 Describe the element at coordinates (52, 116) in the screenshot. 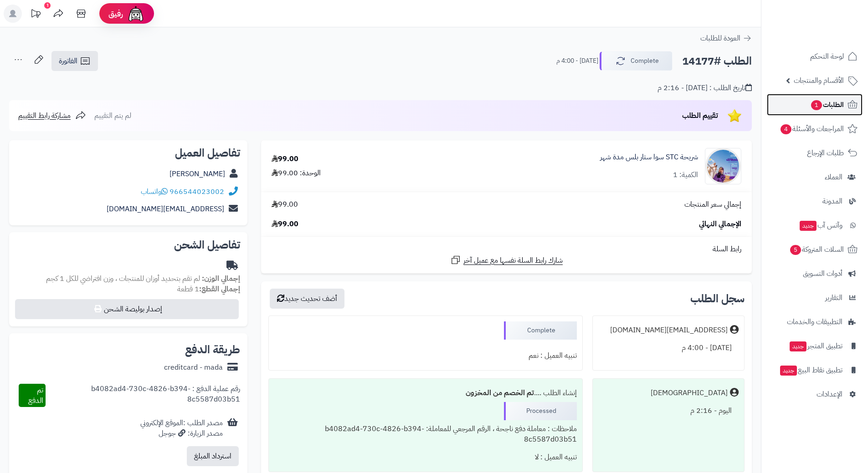

I see `a: مشاركة رابط التقييم` at that location.